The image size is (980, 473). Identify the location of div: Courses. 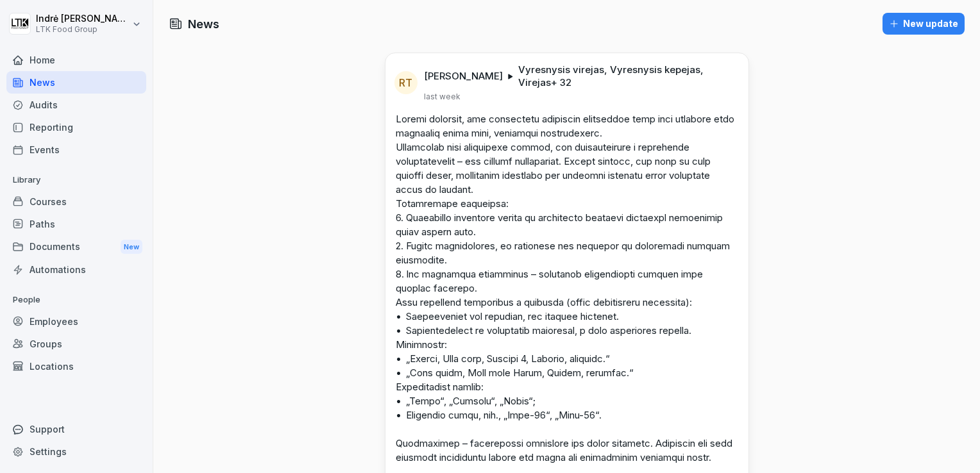
(76, 201).